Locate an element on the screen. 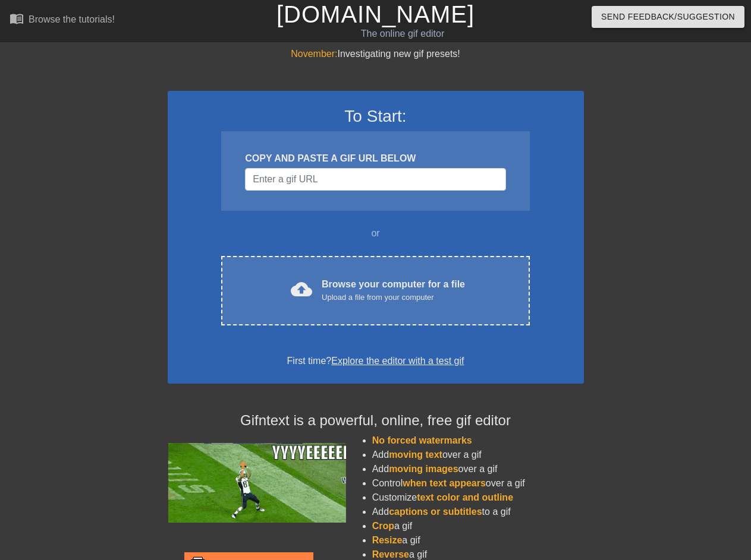  span: when text appears is located at coordinates (444, 483).